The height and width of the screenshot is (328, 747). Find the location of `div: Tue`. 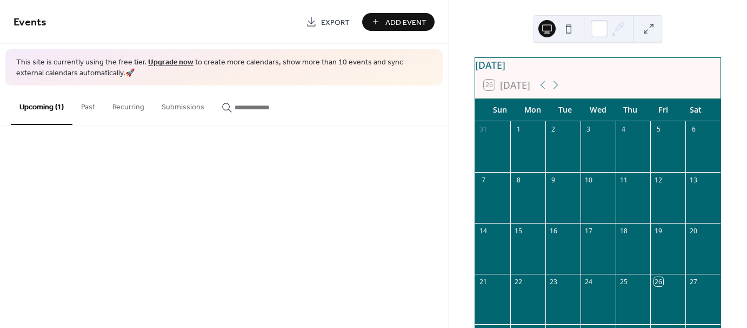

div: Tue is located at coordinates (565, 109).